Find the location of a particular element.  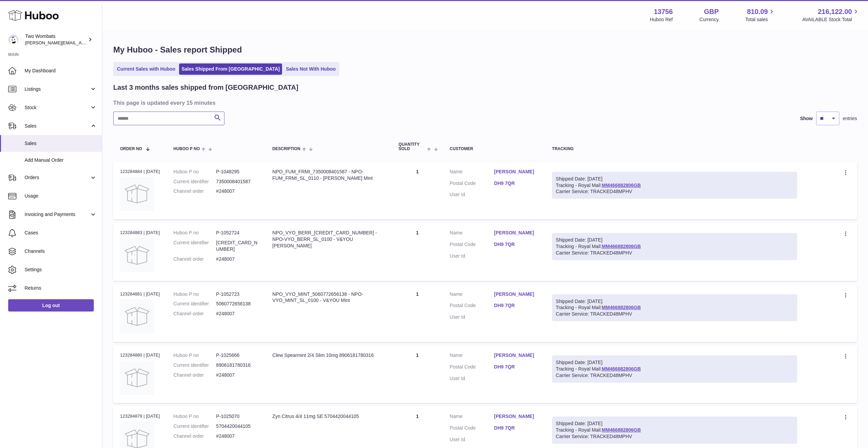

a: 810.09 Total sales is located at coordinates (760, 15).